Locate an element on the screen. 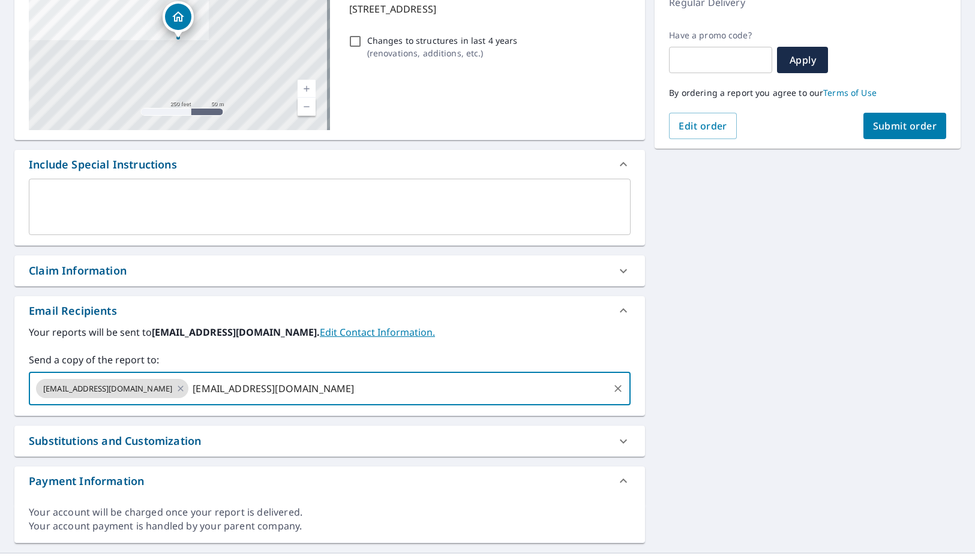 This screenshot has width=975, height=560. button: Edit order is located at coordinates (703, 126).